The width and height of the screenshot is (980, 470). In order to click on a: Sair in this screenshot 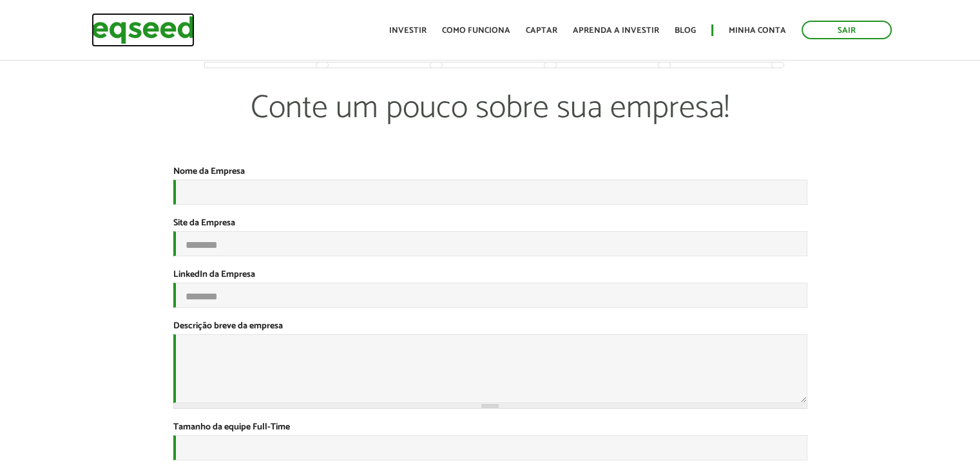, I will do `click(846, 29)`.